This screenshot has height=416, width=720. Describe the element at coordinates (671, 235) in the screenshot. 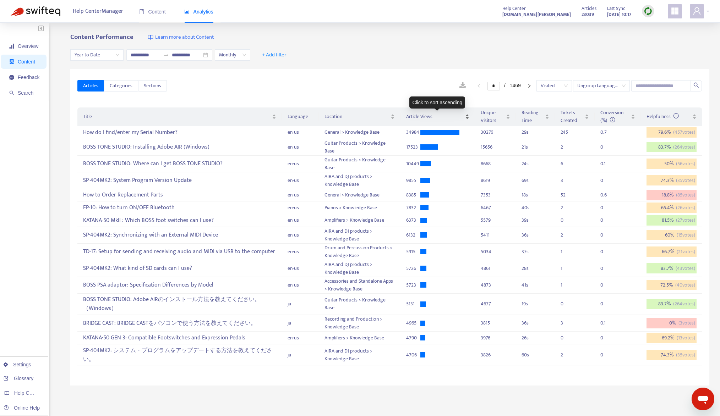

I see `div: 60 %` at that location.